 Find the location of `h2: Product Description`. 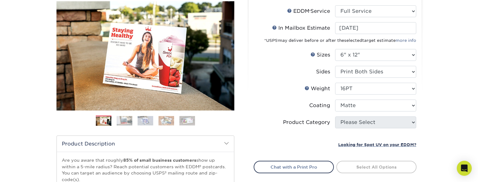

h2: Product Description is located at coordinates (145, 144).